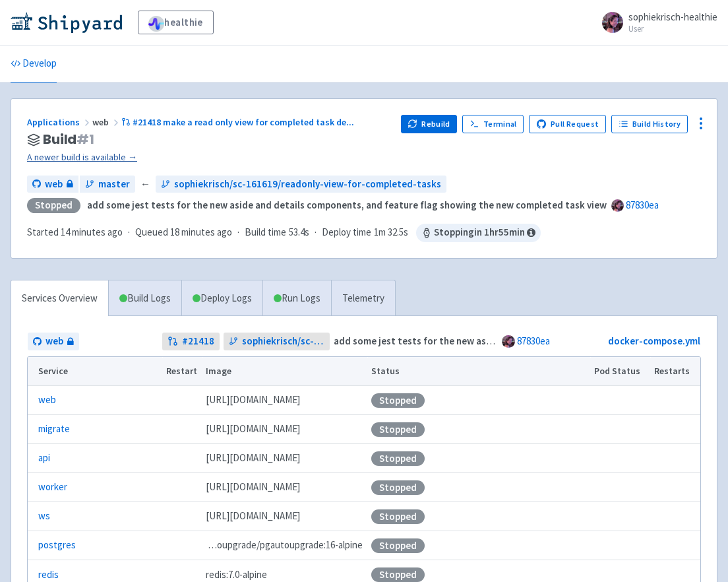  I want to click on span: Deploy time, so click(347, 232).